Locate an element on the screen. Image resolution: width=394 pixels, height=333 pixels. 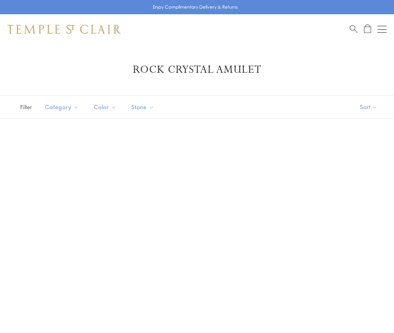
button: Open navigation is located at coordinates (382, 29).